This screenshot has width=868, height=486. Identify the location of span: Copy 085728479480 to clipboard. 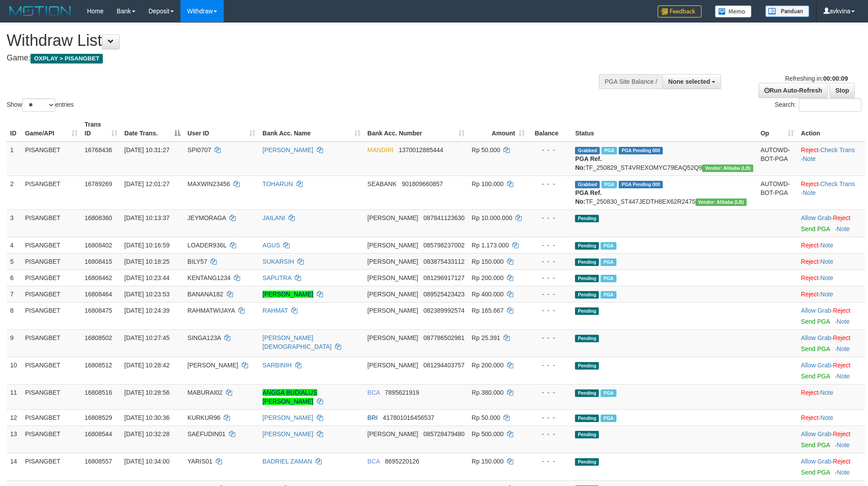
(443, 434).